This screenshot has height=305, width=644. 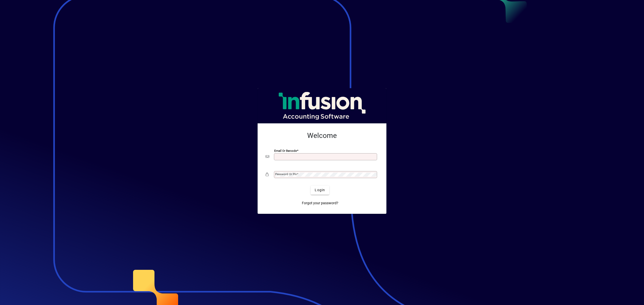 I want to click on mat-label: Email or Barcode, so click(x=285, y=151).